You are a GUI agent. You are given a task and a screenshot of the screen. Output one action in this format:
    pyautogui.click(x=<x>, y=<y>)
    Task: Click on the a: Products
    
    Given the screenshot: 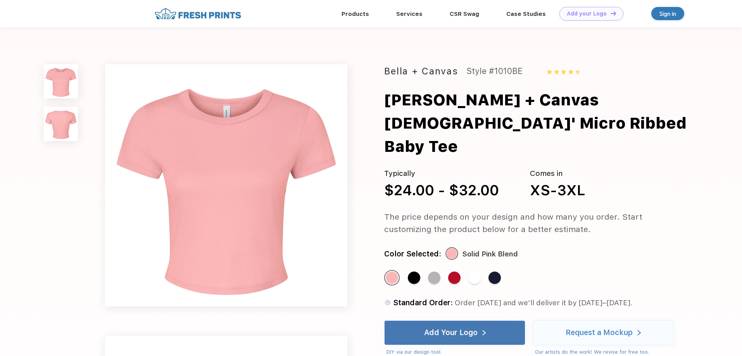 What is the action you would take?
    pyautogui.click(x=355, y=14)
    